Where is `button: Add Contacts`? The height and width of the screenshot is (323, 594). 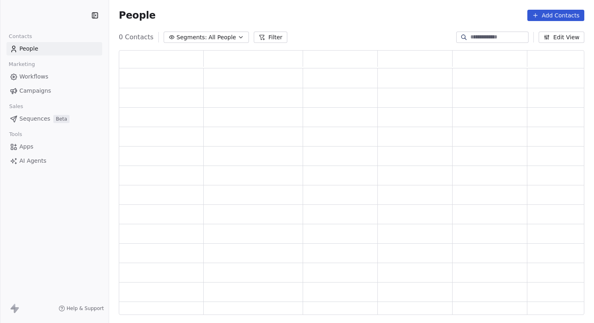 button: Add Contacts is located at coordinates (556, 15).